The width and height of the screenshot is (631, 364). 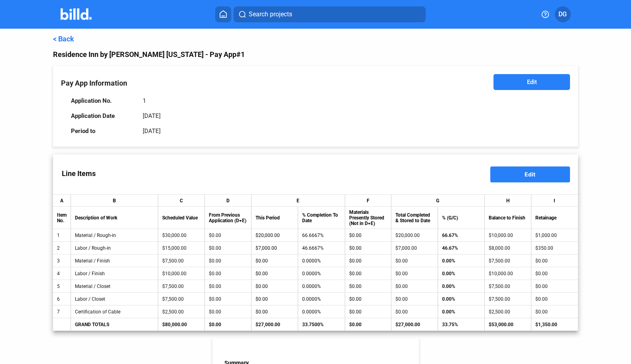 What do you see at coordinates (555, 325) in the screenshot?
I see `td: $1,350.00` at bounding box center [555, 325].